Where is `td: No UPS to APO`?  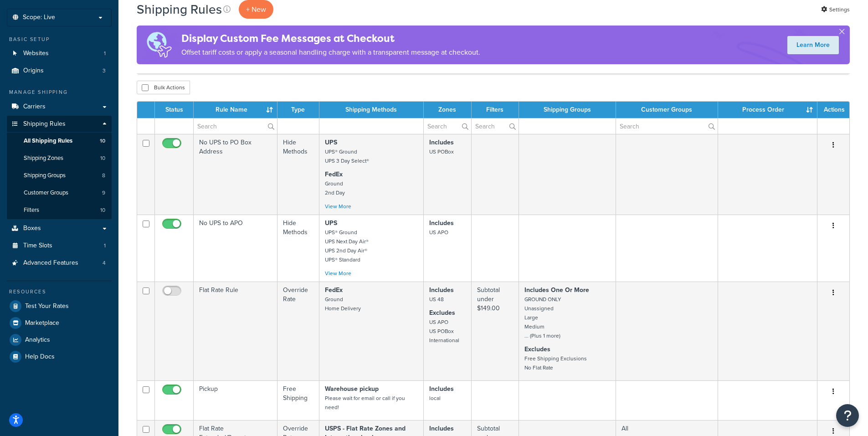 td: No UPS to APO is located at coordinates (236, 248).